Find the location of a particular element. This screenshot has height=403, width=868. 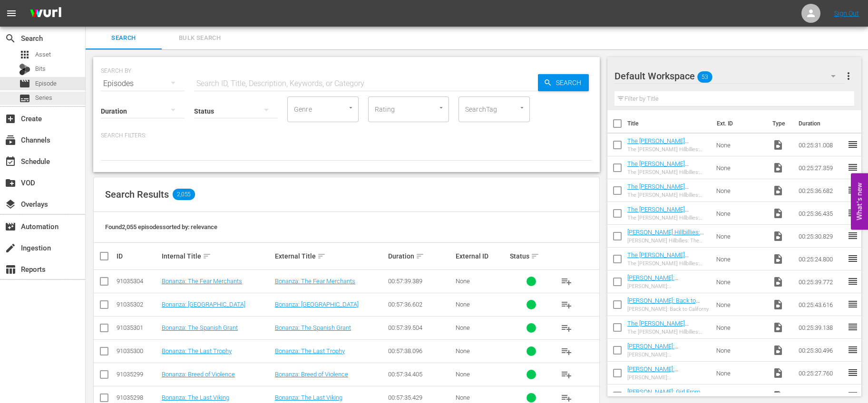

div: External Title is located at coordinates (330, 256).